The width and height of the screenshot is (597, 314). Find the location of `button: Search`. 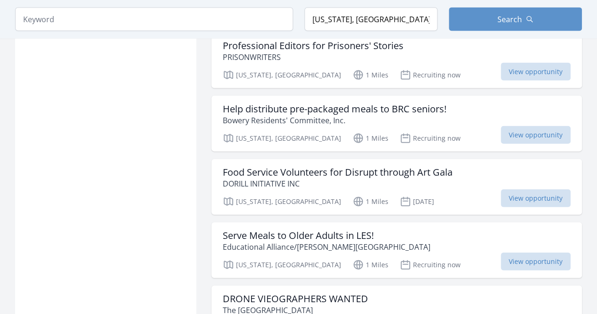

button: Search is located at coordinates (515, 19).